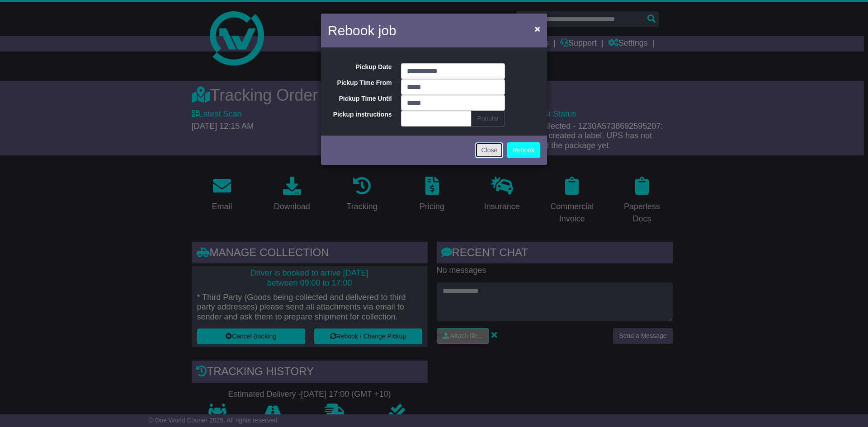 The image size is (868, 427). Describe the element at coordinates (359, 83) in the screenshot. I see `label: Pickup Time From` at that location.